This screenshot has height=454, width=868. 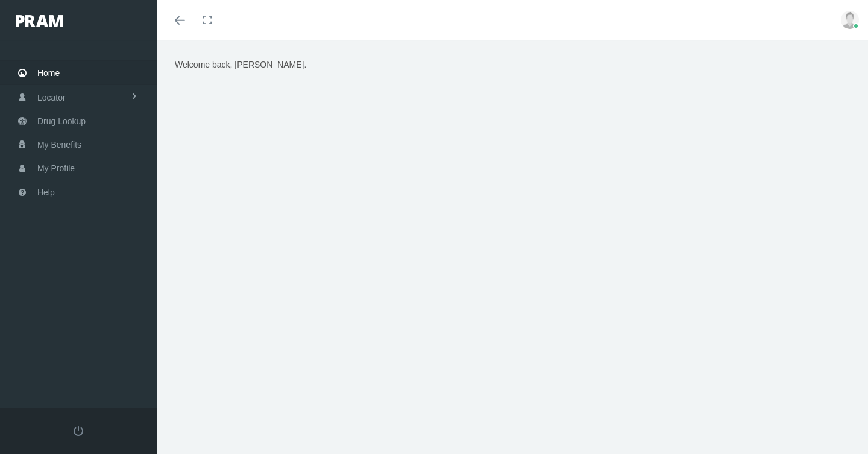 What do you see at coordinates (56, 168) in the screenshot?
I see `span: My Profile` at bounding box center [56, 168].